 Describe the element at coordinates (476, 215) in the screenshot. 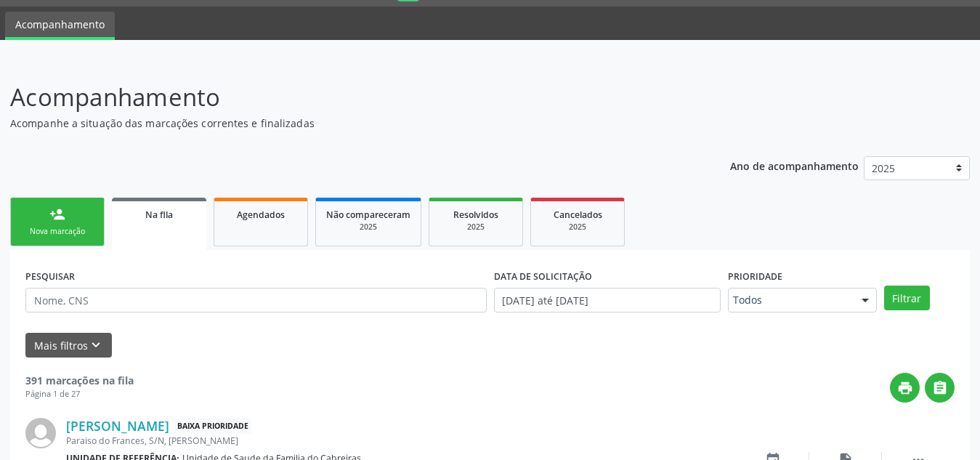

I see `span: Resolvidos` at that location.